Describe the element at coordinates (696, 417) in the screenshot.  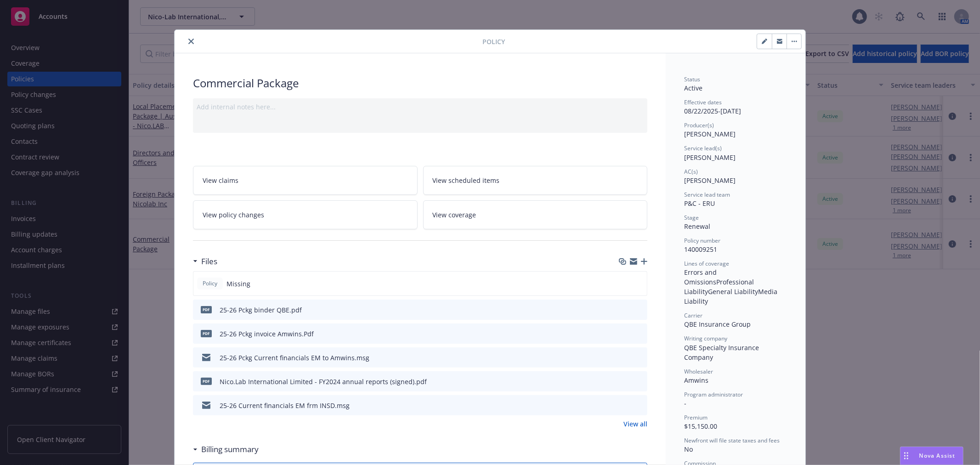
I see `span: Premium` at that location.